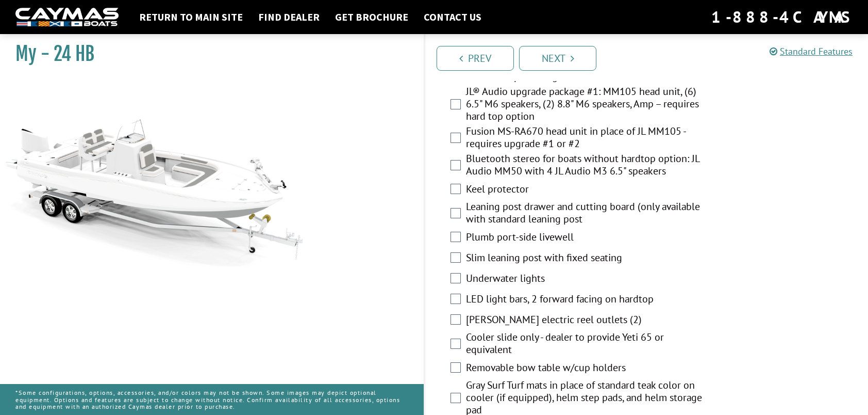 Image resolution: width=868 pixels, height=415 pixels. What do you see at coordinates (651, 58) in the screenshot?
I see `ul: Pagination` at bounding box center [651, 58].